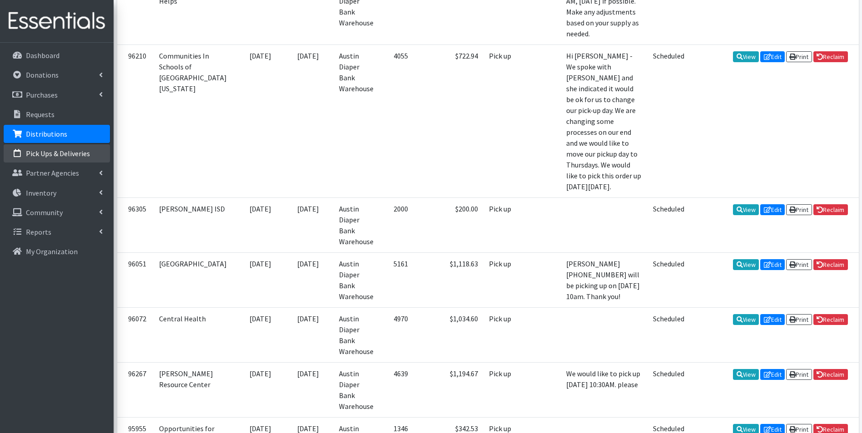 Image resolution: width=862 pixels, height=433 pixels. What do you see at coordinates (52, 252) in the screenshot?
I see `p: My Organization` at bounding box center [52, 252].